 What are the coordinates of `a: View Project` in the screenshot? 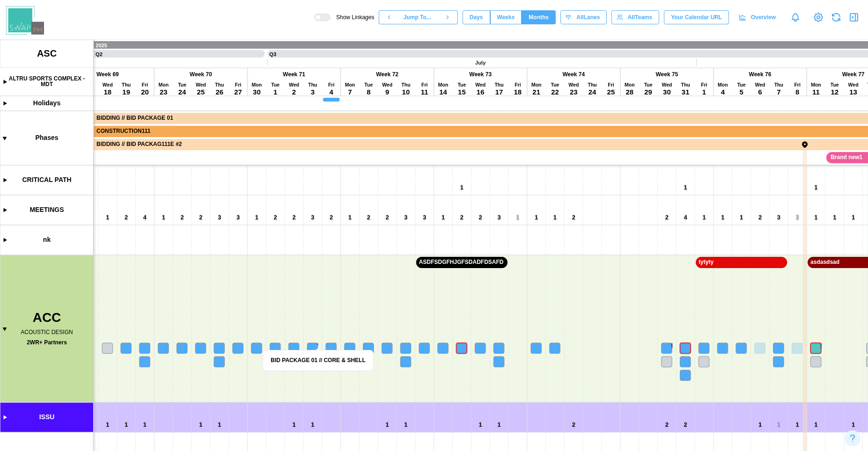 It's located at (818, 18).